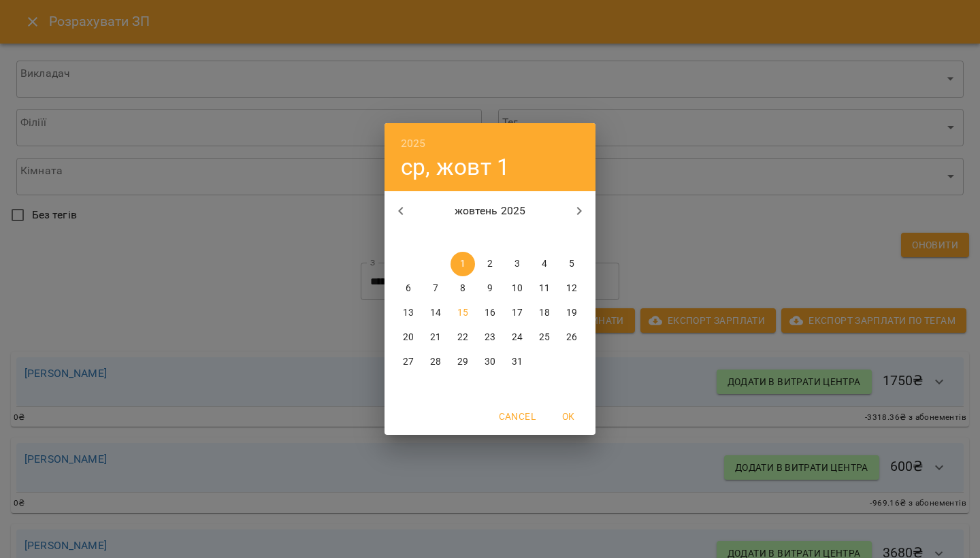 This screenshot has width=980, height=558. What do you see at coordinates (545, 264) in the screenshot?
I see `p: 4` at bounding box center [545, 264].